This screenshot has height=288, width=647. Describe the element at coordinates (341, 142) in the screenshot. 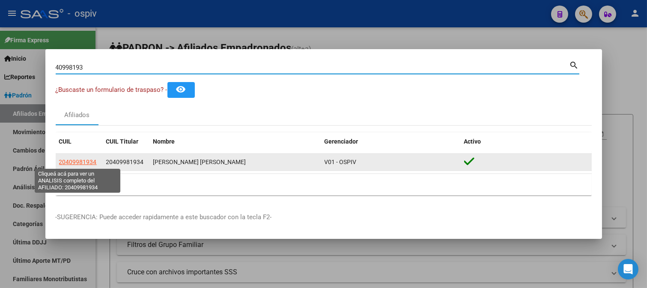

I see `span: Gerenciador` at that location.